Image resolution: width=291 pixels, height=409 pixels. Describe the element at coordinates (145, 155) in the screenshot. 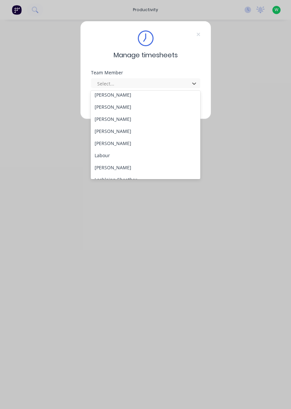

I see `div: Labour` at that location.